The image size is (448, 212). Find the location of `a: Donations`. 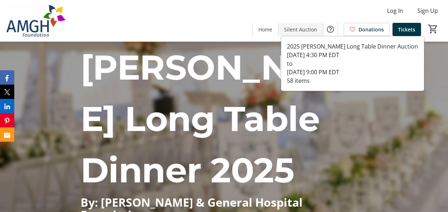

a: Donations is located at coordinates (366, 29).